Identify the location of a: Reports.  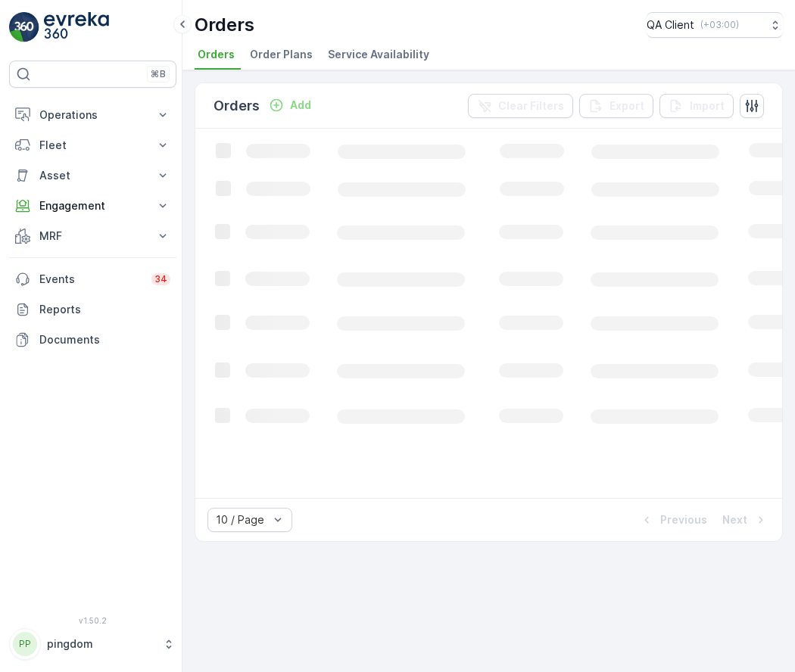
(92, 309).